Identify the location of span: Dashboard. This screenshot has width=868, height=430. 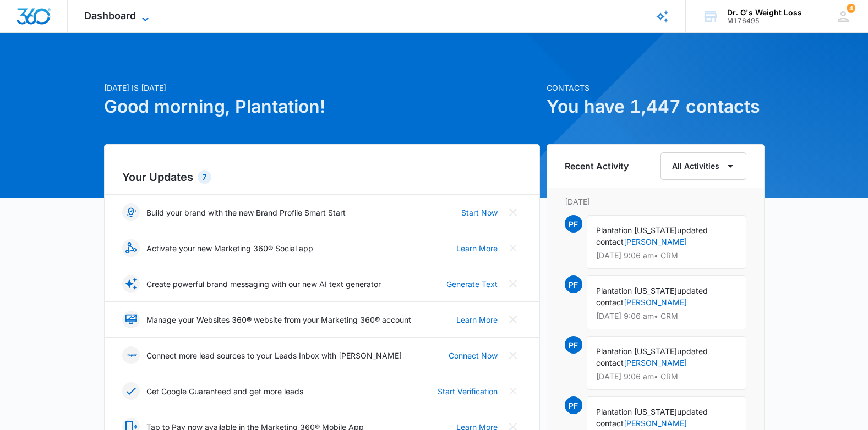
(110, 15).